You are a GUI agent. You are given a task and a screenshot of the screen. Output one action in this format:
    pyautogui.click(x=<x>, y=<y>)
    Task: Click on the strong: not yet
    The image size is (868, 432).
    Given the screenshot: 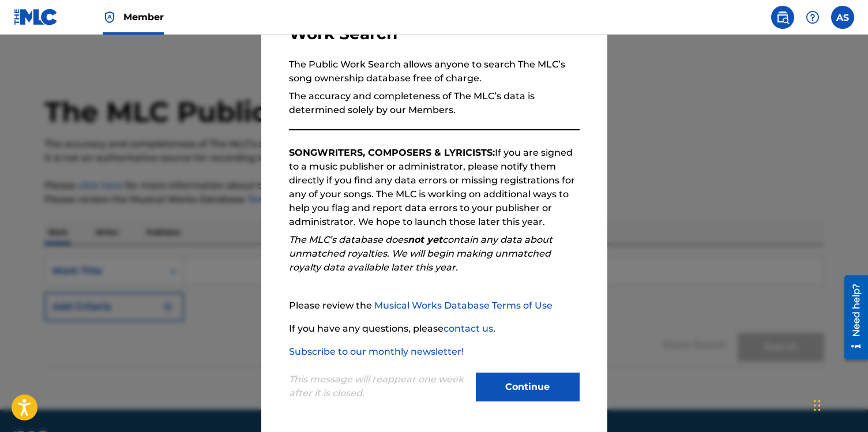 What is the action you would take?
    pyautogui.click(x=425, y=239)
    